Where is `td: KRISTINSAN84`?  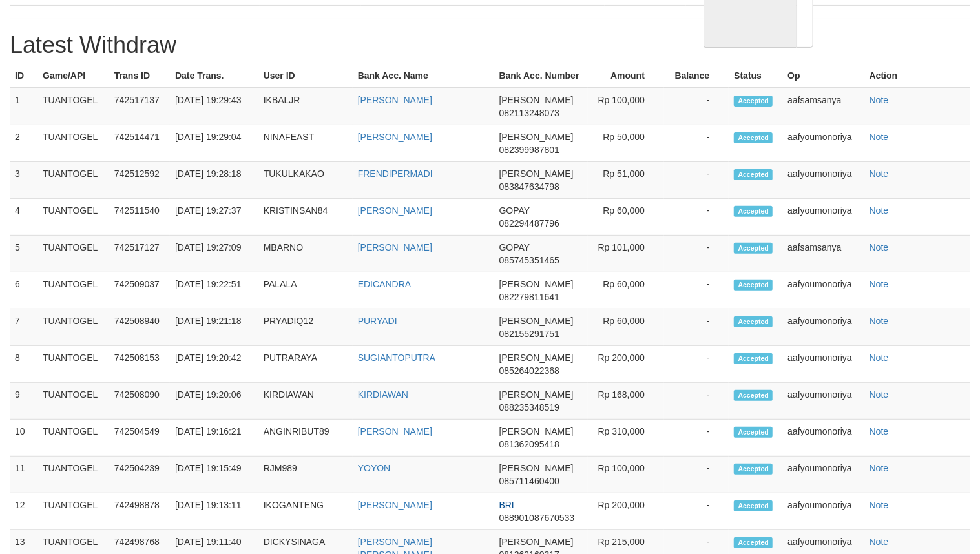 td: KRISTINSAN84 is located at coordinates (306, 217).